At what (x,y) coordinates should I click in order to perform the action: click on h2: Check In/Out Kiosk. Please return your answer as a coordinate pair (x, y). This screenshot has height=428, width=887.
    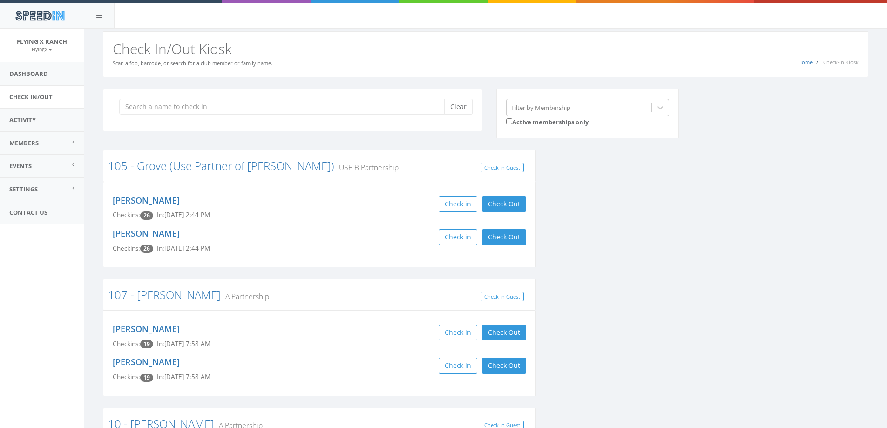
    Looking at the image, I should click on (486, 48).